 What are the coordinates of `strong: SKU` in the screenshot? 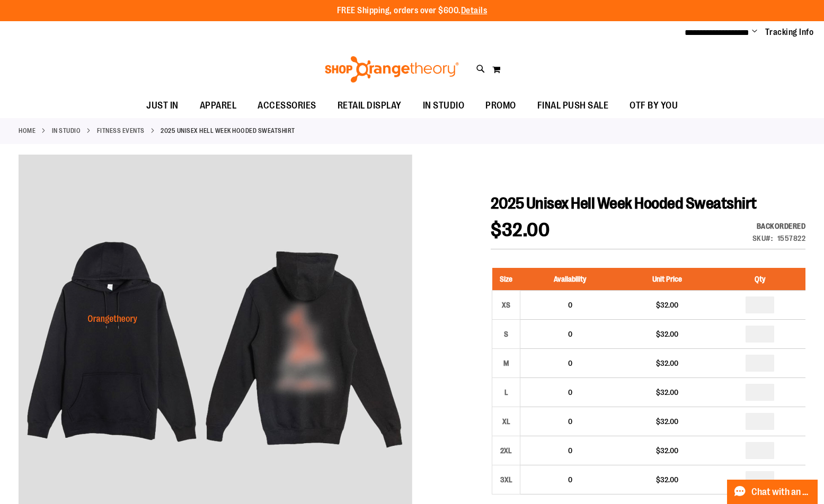 It's located at (763, 239).